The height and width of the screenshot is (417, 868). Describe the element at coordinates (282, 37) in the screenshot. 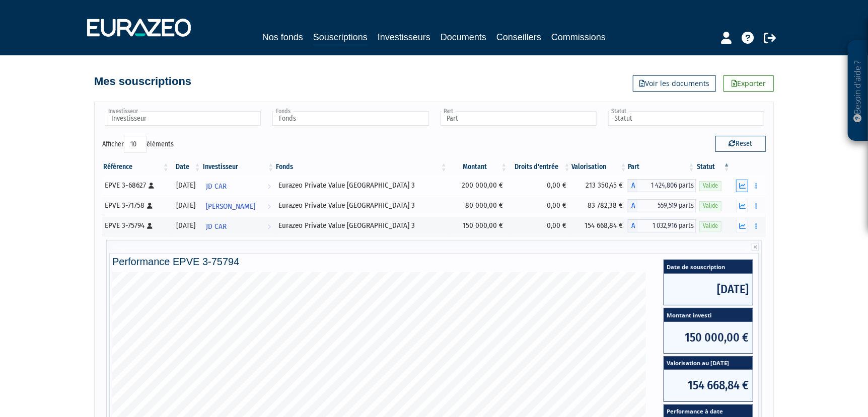

I see `a: Nos fonds` at that location.